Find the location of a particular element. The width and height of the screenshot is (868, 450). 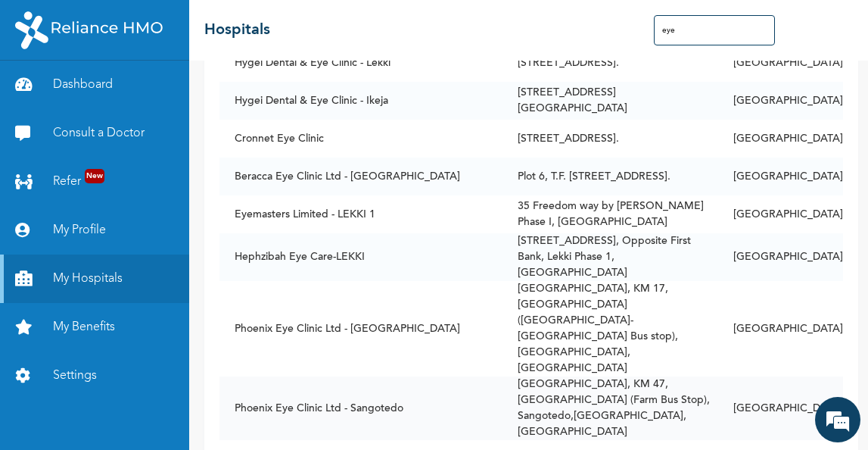

img: d_794563401_company_1708531726252_794563401 is located at coordinates (45, 94).